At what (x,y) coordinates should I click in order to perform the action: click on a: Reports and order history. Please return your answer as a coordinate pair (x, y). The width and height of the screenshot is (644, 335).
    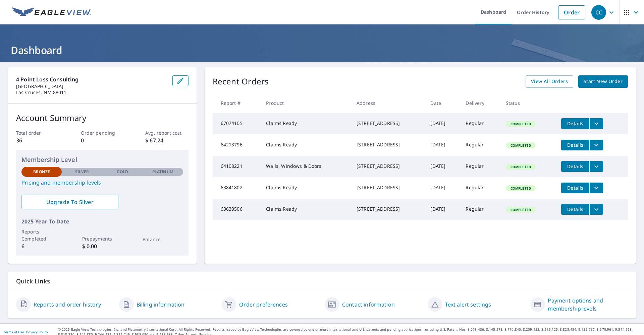
    Looking at the image, I should click on (67, 305).